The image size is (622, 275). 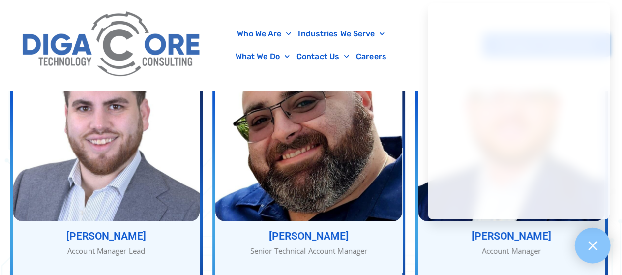 What do you see at coordinates (264, 34) in the screenshot?
I see `a: Who We Are` at bounding box center [264, 34].